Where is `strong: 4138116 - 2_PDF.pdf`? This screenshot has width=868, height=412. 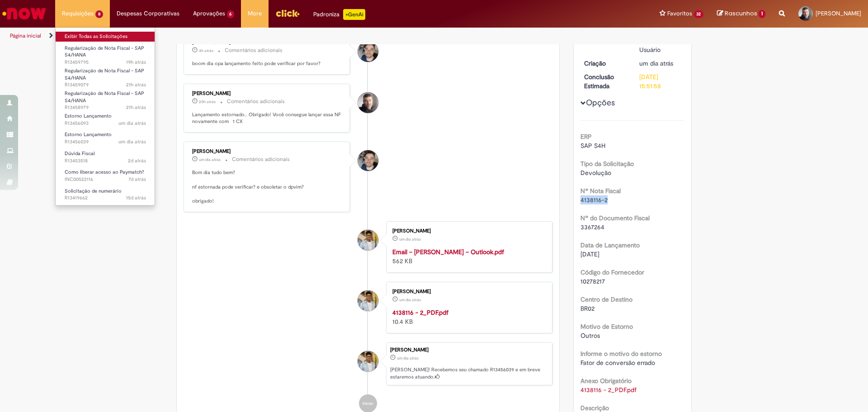 strong: 4138116 - 2_PDF.pdf is located at coordinates (421, 312).